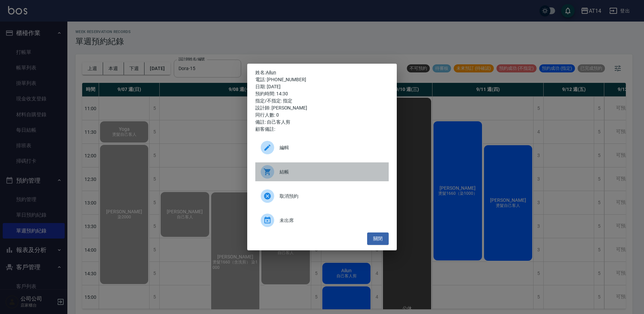 This screenshot has width=644, height=314. Describe the element at coordinates (322, 220) in the screenshot. I see `div: 未出席` at that location.